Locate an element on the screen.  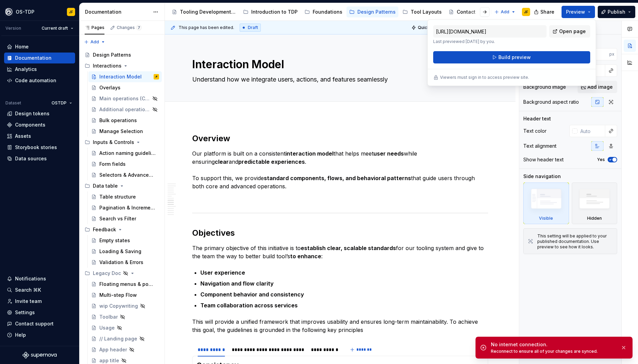
div: Help is located at coordinates (20, 335).